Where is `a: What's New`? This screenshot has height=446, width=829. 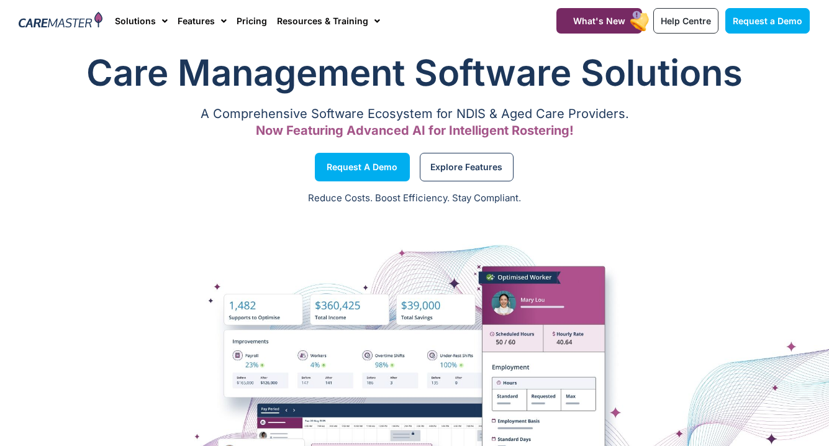 a: What's New is located at coordinates (600, 21).